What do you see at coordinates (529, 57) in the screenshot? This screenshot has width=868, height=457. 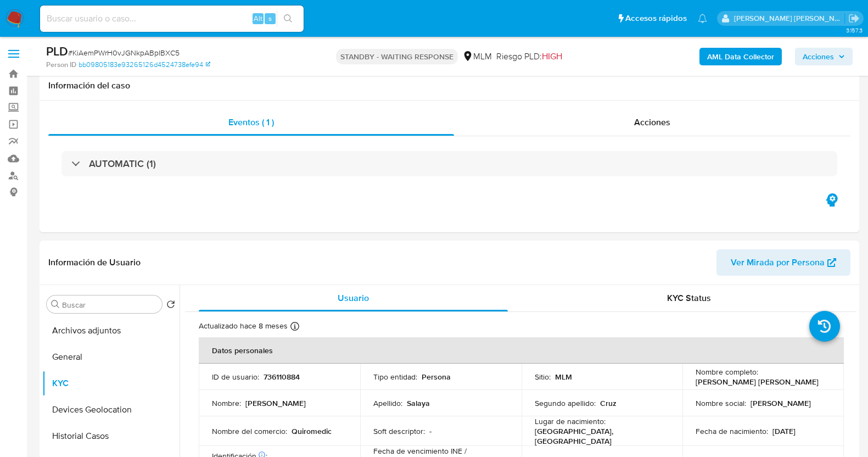 I see `span: Riesgo PLD:` at bounding box center [529, 57].